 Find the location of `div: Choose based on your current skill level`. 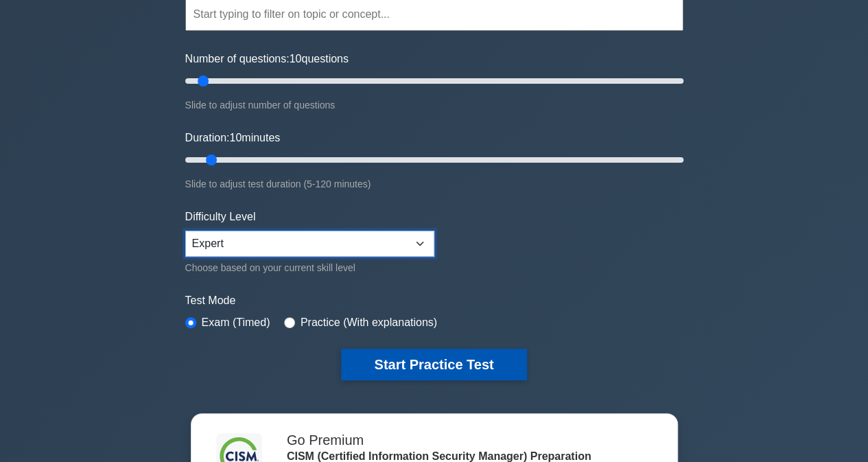

div: Choose based on your current skill level is located at coordinates (310, 267).